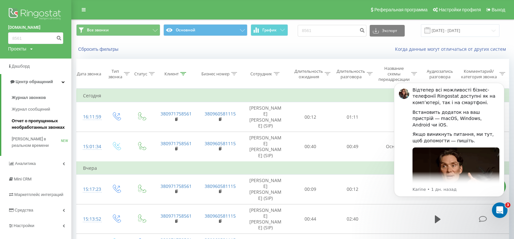  Describe the element at coordinates (395, 147) in the screenshot. I see `td: Основна` at that location.